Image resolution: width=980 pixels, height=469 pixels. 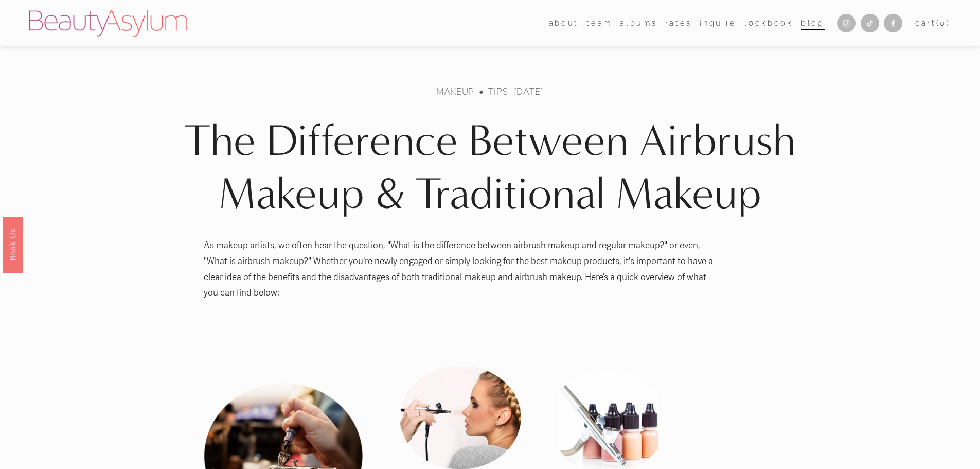 What do you see at coordinates (498, 91) in the screenshot?
I see `a: Tips` at bounding box center [498, 91].